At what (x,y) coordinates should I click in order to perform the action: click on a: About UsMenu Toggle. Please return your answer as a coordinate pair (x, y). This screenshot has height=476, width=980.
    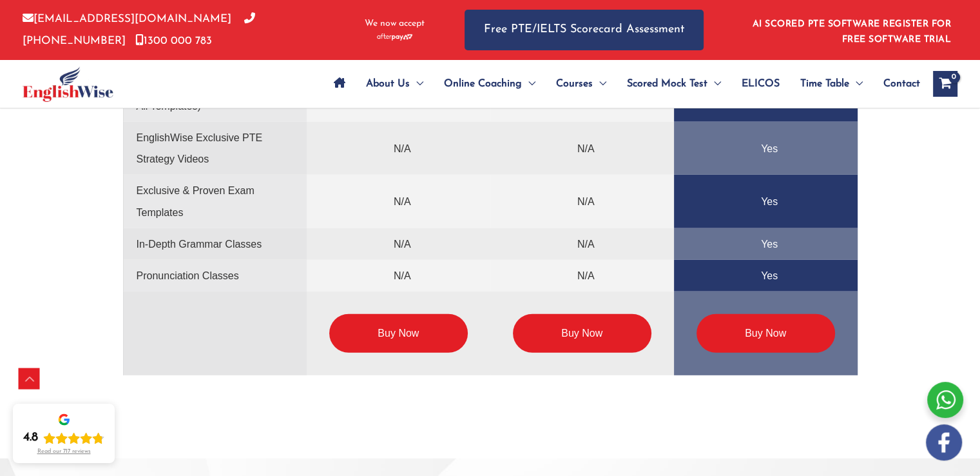
    Looking at the image, I should click on (395, 84).